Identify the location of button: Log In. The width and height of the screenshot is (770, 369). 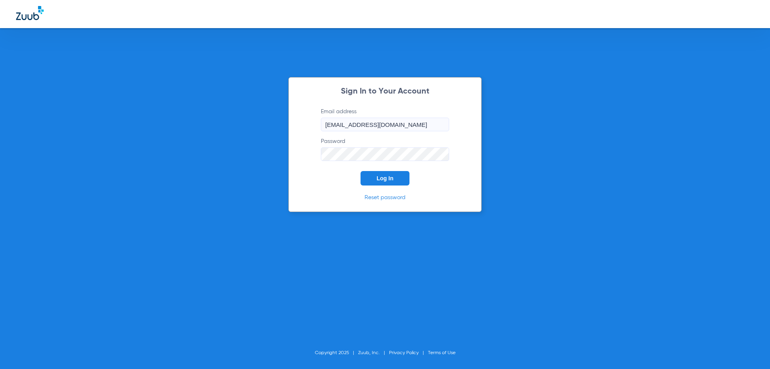
(385, 178).